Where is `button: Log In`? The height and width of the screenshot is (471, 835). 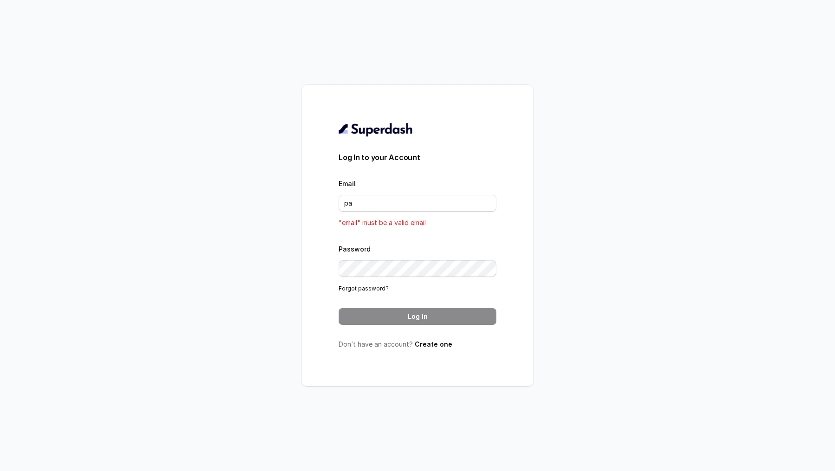 button: Log In is located at coordinates (417, 316).